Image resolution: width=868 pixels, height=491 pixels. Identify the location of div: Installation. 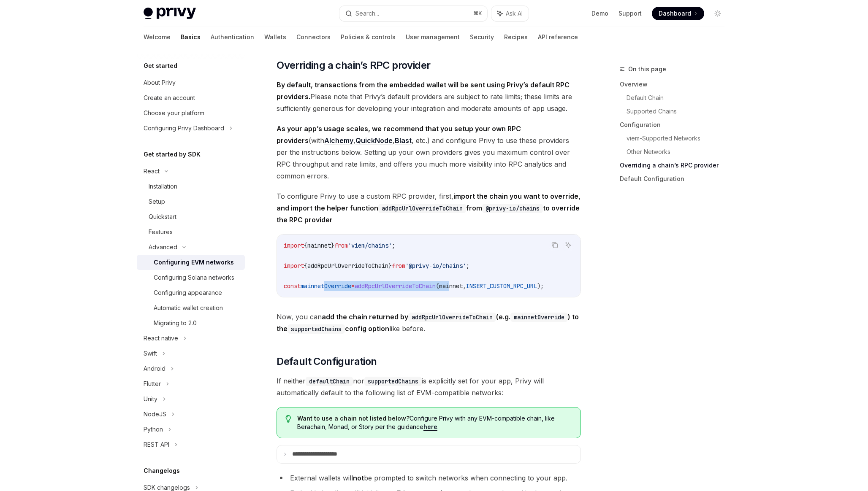
(163, 187).